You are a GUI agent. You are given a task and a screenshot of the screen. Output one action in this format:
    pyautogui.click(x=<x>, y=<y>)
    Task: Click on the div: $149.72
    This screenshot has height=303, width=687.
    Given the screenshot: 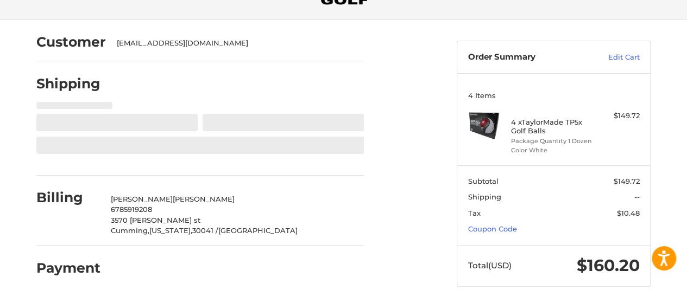 What is the action you would take?
    pyautogui.click(x=618, y=116)
    